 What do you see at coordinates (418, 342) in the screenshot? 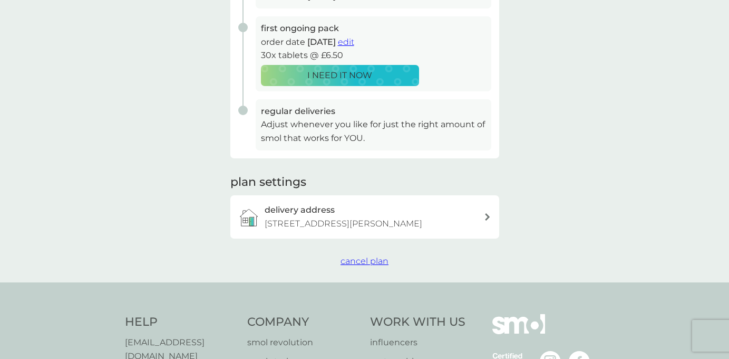
I see `a: influencers` at bounding box center [418, 342].